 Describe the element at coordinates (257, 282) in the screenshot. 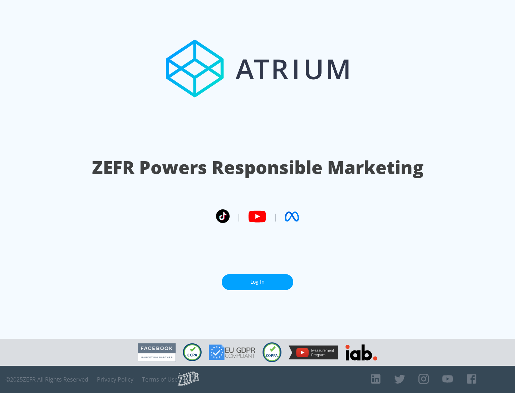

I see `a: Log In` at that location.